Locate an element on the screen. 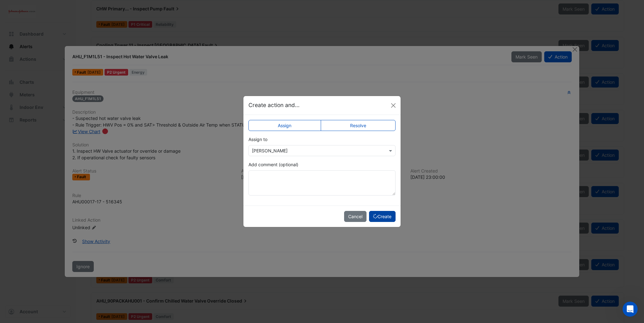 This screenshot has width=644, height=323. label: Resolve is located at coordinates (359, 126).